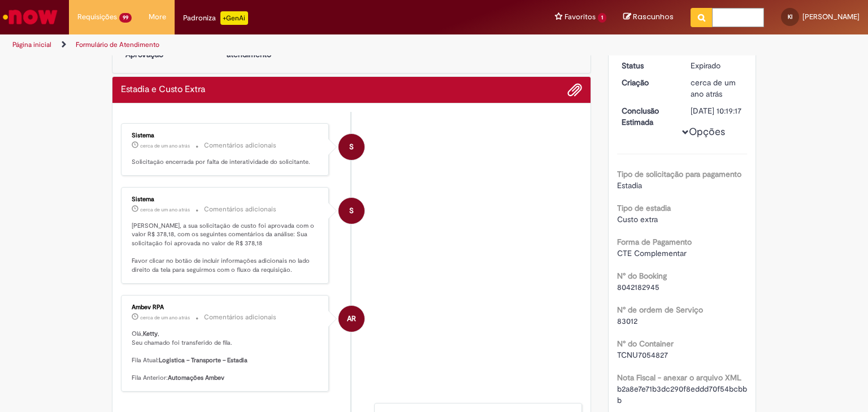 The height and width of the screenshot is (412, 868). I want to click on ul: Trilhas de página, so click(289, 44).